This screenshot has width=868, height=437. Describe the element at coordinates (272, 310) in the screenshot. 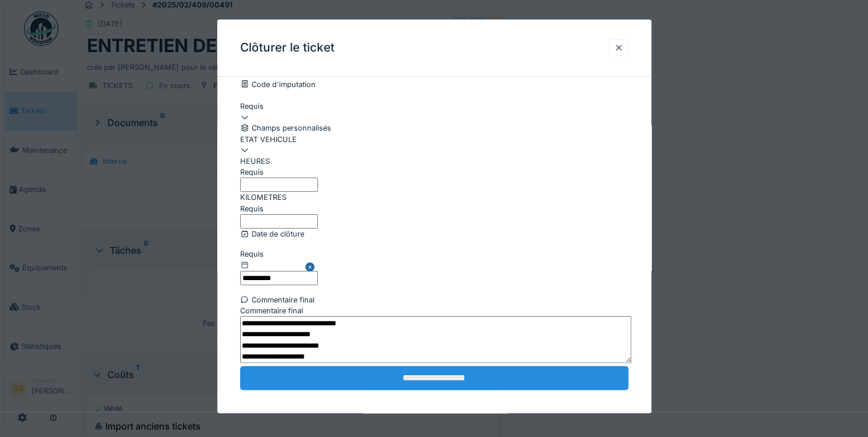

I see `label: Commentaire final` at that location.